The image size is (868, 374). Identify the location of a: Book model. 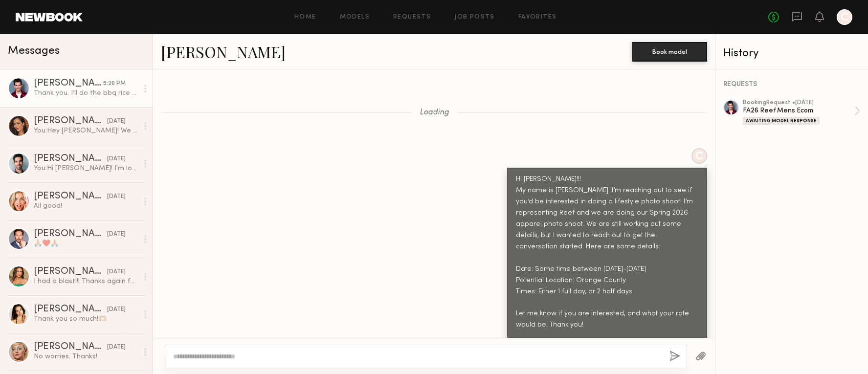
(670, 51).